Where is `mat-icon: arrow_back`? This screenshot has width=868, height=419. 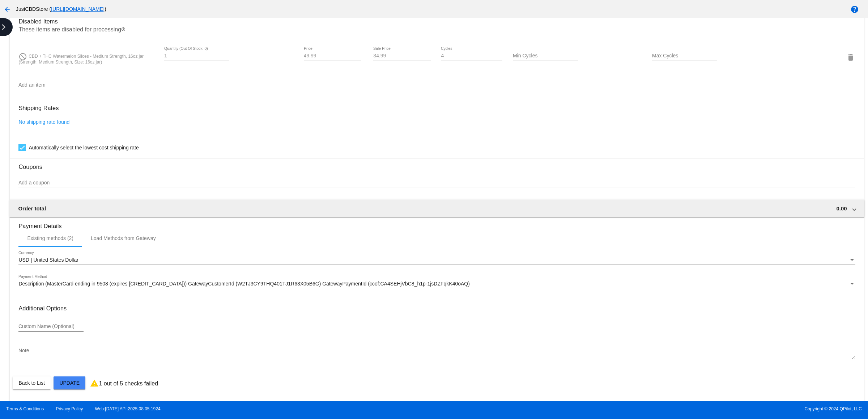 mat-icon: arrow_back is located at coordinates (7, 9).